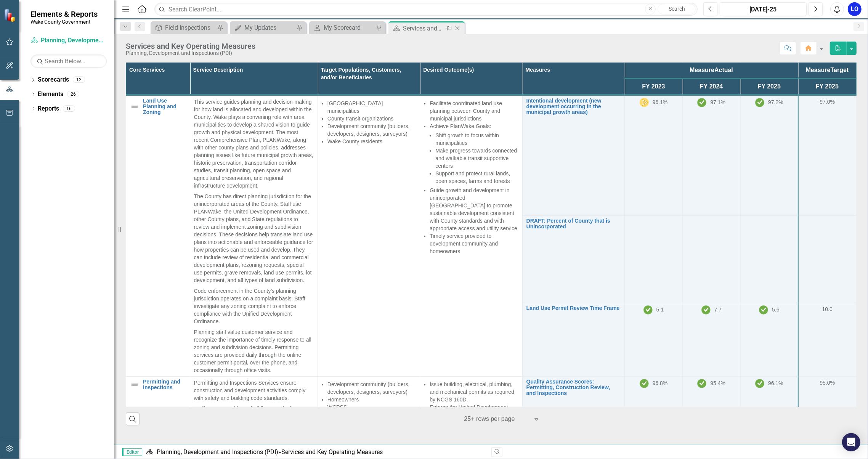 This screenshot has width=868, height=459. Describe the element at coordinates (269, 28) in the screenshot. I see `div: My Updates` at that location.